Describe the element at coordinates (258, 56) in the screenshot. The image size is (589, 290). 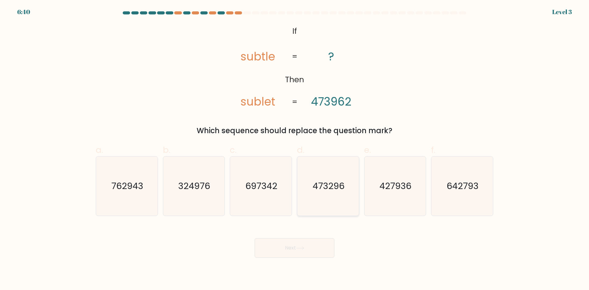
I see `tspan: subtle` at that location.